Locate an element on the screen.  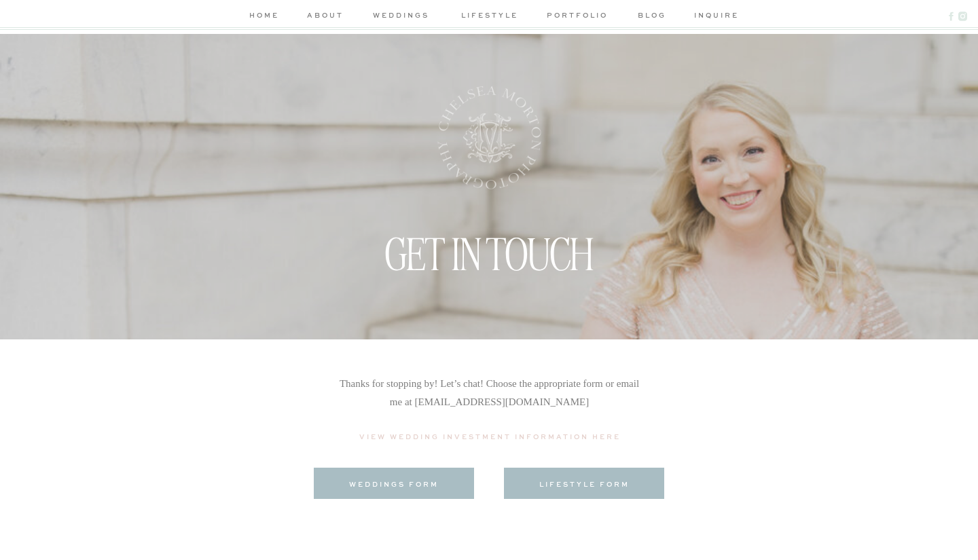
nav: blog is located at coordinates (651, 16).